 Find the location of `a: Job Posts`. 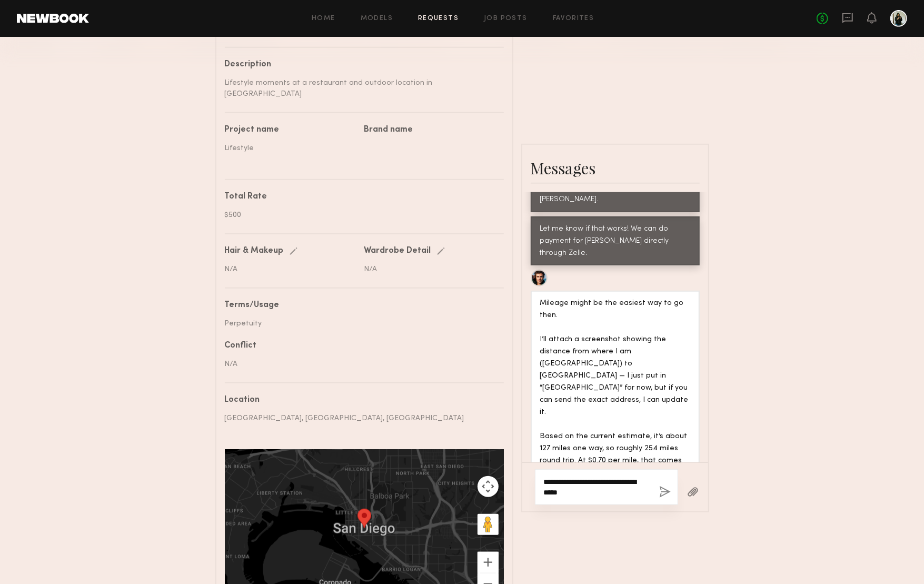

a: Job Posts is located at coordinates (505, 18).